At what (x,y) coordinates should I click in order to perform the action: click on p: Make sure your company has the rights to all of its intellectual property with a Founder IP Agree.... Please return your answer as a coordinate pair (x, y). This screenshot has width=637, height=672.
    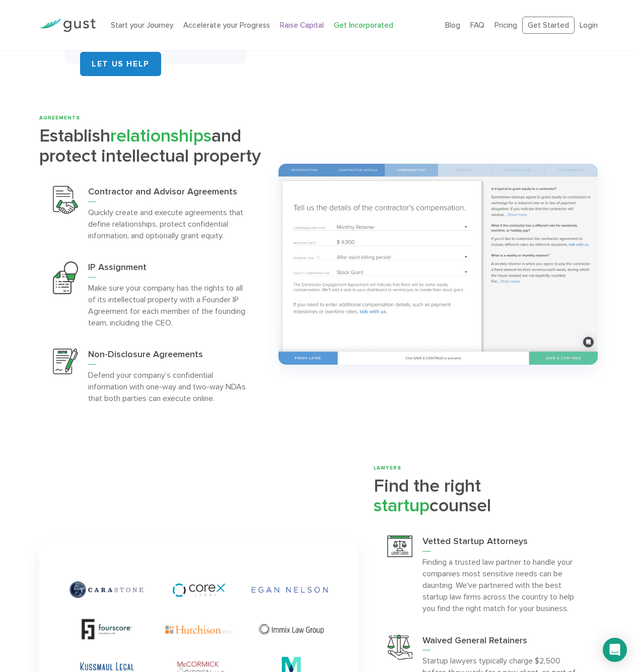
    Looking at the image, I should click on (169, 305).